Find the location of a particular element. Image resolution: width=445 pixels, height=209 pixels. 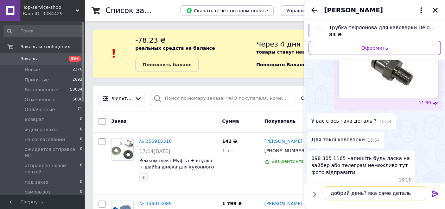

span: Заказы is located at coordinates (29, 59).